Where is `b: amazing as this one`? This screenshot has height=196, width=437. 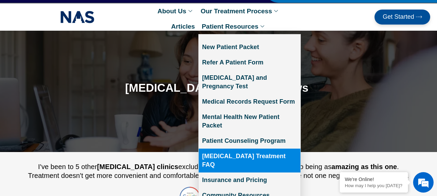 b: amazing as this one is located at coordinates (364, 167).